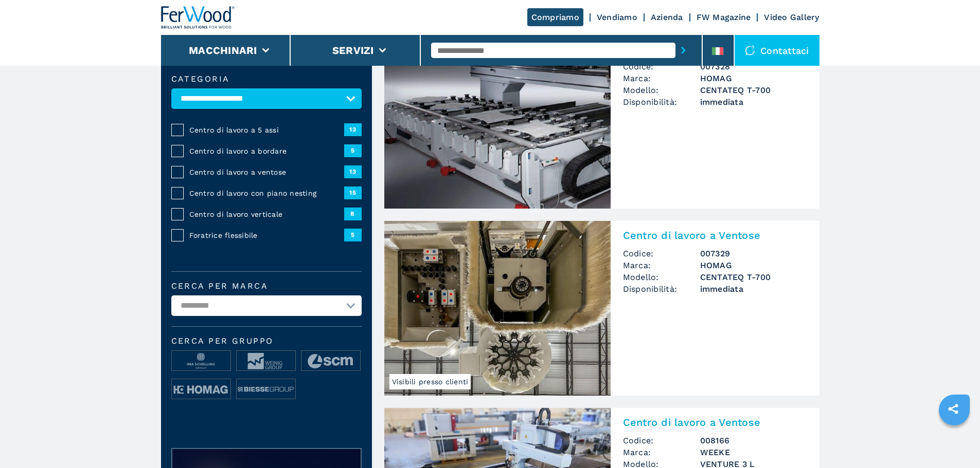 Image resolution: width=980 pixels, height=468 pixels. I want to click on h3: 007329, so click(754, 254).